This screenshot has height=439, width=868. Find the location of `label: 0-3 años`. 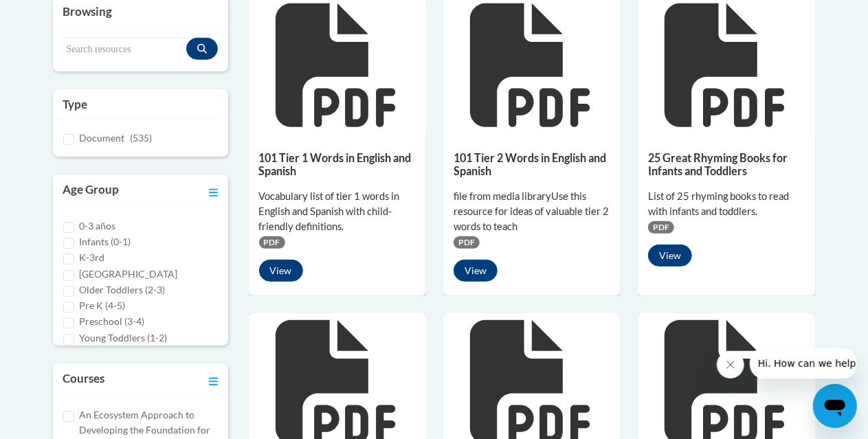

label: 0-3 años is located at coordinates (98, 226).